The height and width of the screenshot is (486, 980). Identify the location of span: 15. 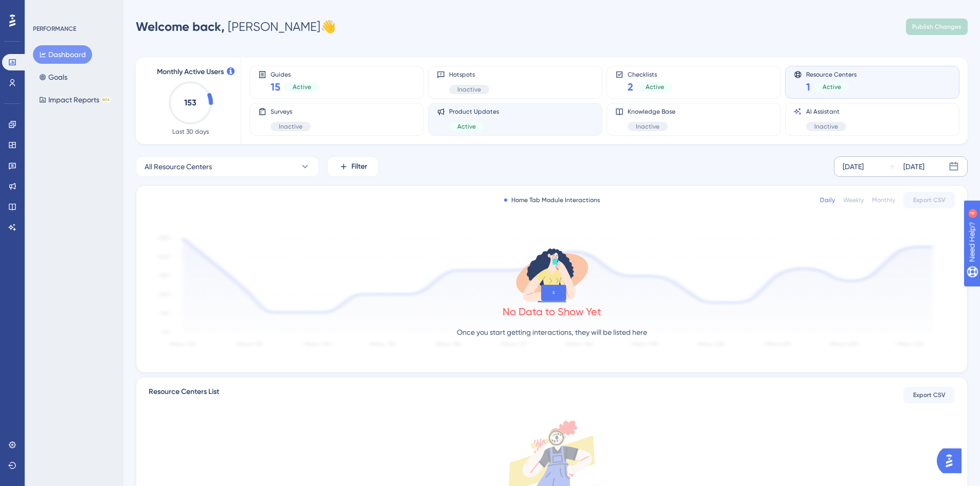
(275, 87).